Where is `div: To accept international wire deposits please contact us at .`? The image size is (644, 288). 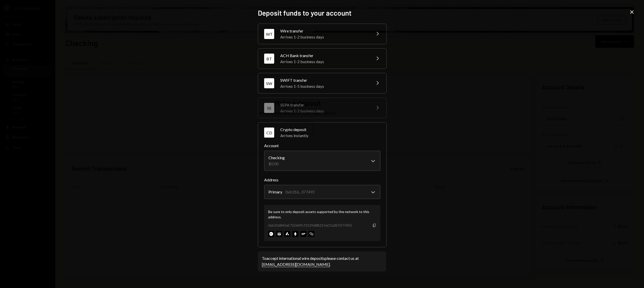
div: To accept international wire deposits please contact us at . is located at coordinates (322, 261).